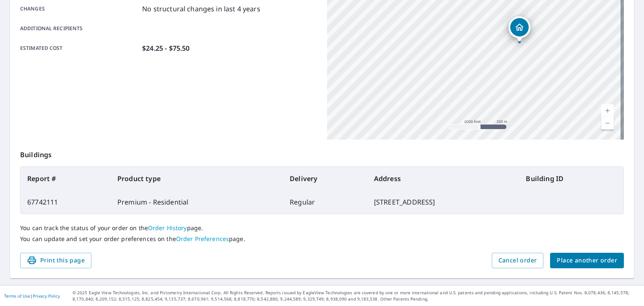 Image resolution: width=644 pixels, height=306 pixels. What do you see at coordinates (322, 153) in the screenshot?
I see `p: Buildings` at bounding box center [322, 153].